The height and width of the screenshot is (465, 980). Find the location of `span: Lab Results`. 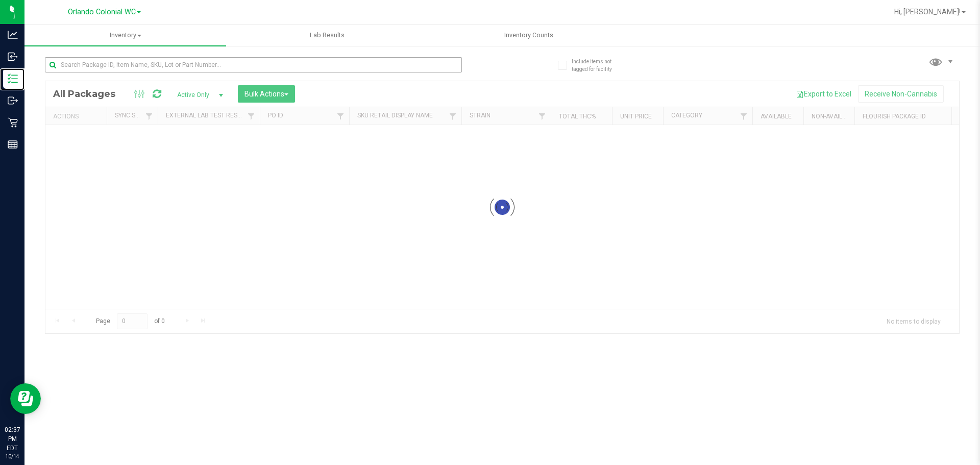

span: Lab Results is located at coordinates (327, 35).